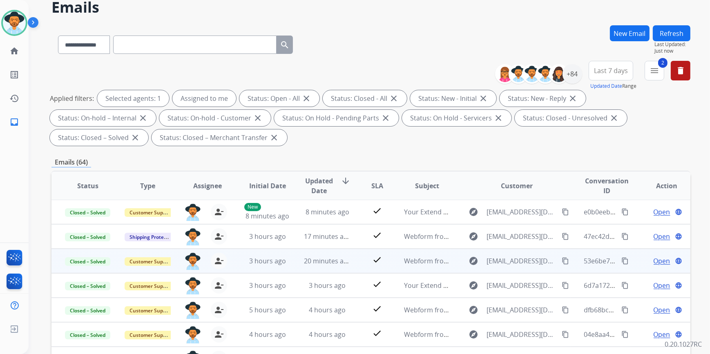  Describe the element at coordinates (655, 71) in the screenshot. I see `button: 2` at that location.